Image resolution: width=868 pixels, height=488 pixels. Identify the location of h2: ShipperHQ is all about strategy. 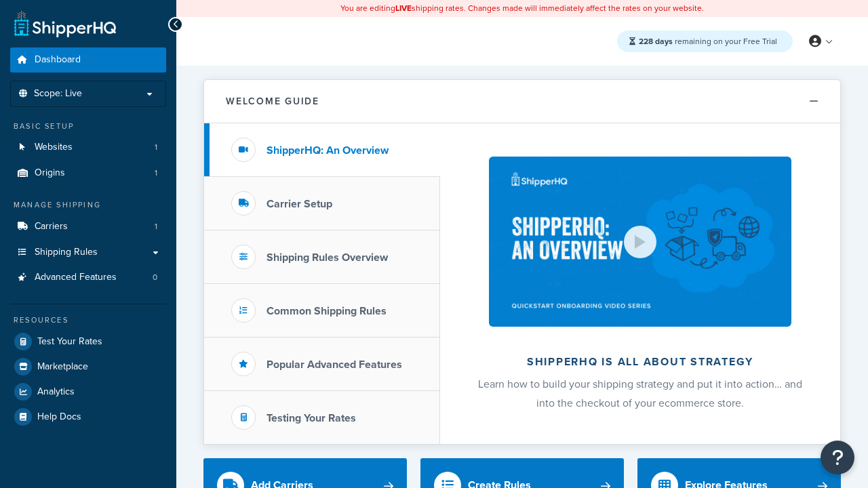
(640, 362).